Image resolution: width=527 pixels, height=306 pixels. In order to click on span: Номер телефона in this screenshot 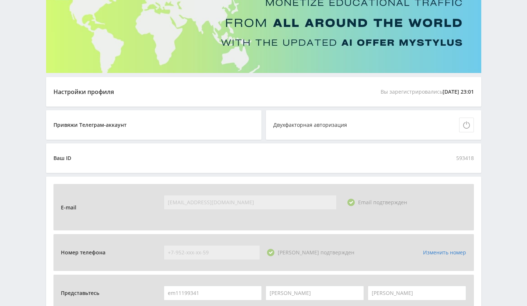, I will do `click(85, 253)`.